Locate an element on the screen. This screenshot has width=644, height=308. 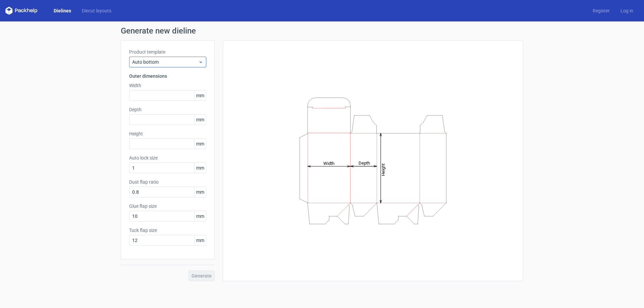
span: Auto bottom is located at coordinates (165, 62).